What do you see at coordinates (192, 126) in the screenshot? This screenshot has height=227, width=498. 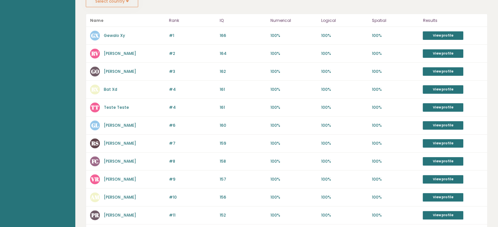 I see `p: #6` at bounding box center [192, 126].